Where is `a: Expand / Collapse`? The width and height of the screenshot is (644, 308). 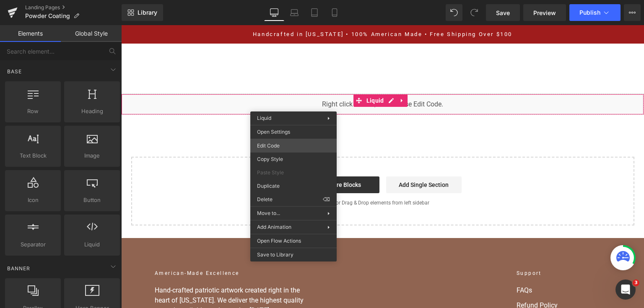 a: Expand / Collapse is located at coordinates (282, 75).